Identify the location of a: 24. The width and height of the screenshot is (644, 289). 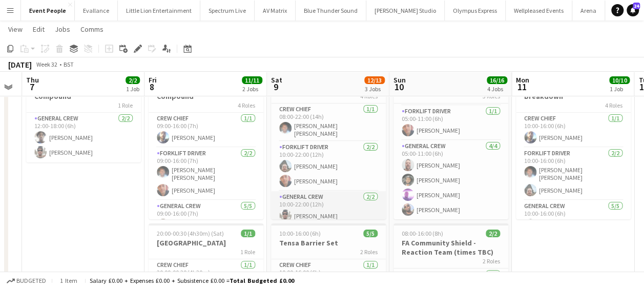
(633, 10).